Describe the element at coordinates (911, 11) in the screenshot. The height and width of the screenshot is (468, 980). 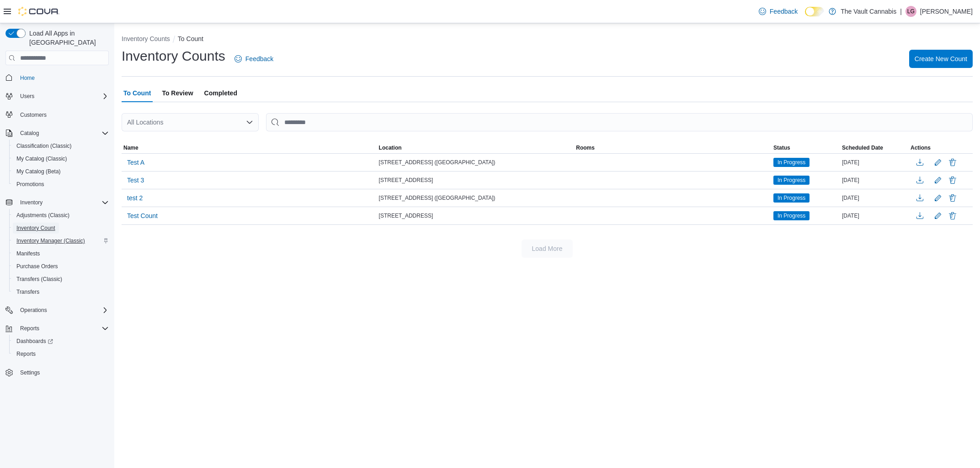
I see `div: Lucas Garofalo` at that location.